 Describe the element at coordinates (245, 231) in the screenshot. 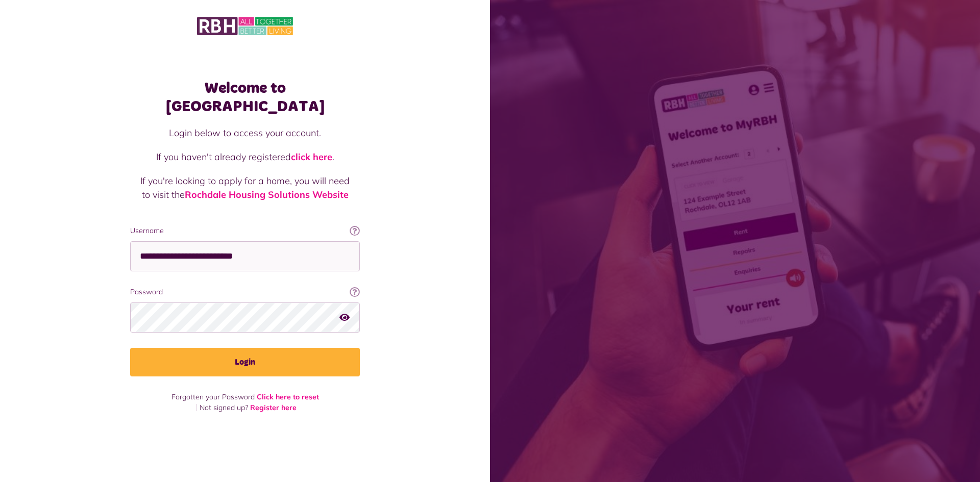

I see `label: Username` at that location.